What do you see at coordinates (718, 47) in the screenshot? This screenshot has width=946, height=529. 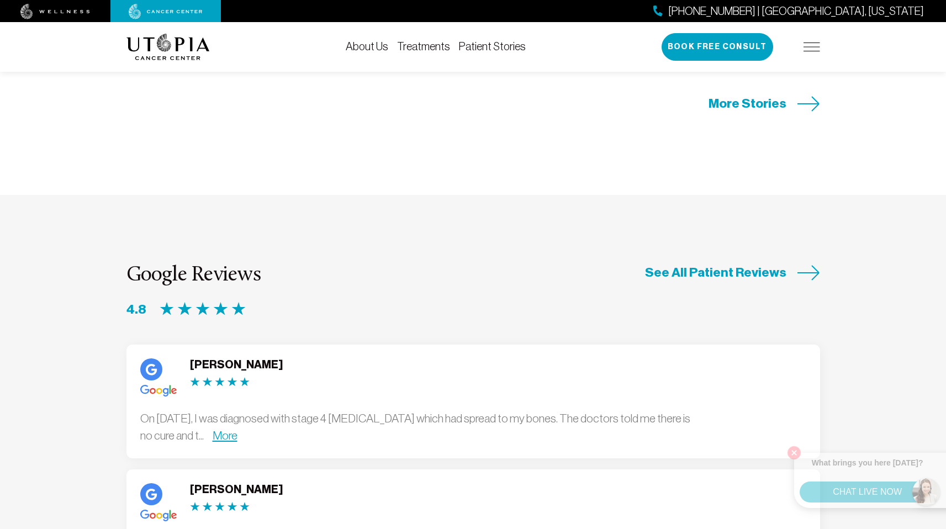 I see `button: Book Free Consult` at bounding box center [718, 47].